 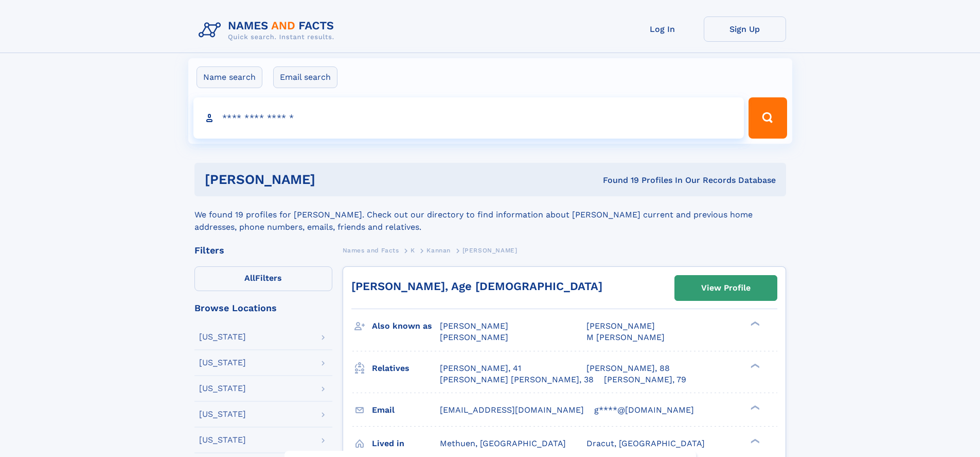 I want to click on input: search input, so click(x=469, y=118).